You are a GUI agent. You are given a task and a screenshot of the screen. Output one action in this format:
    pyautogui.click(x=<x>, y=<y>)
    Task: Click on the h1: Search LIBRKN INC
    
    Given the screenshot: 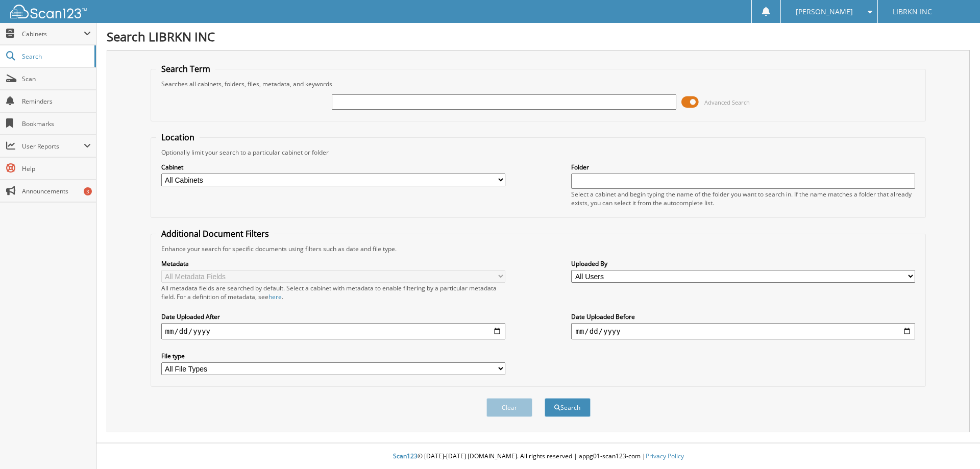 What is the action you would take?
    pyautogui.click(x=538, y=36)
    